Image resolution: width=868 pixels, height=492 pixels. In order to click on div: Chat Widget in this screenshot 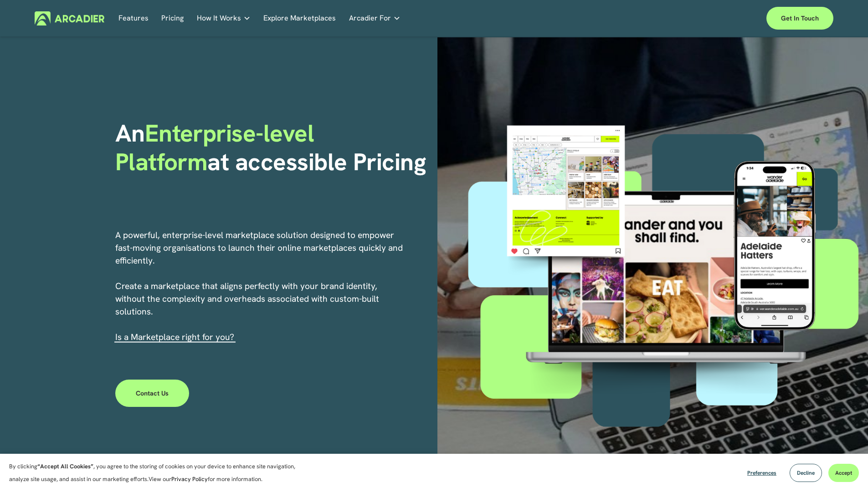, I will do `click(845, 470)`.